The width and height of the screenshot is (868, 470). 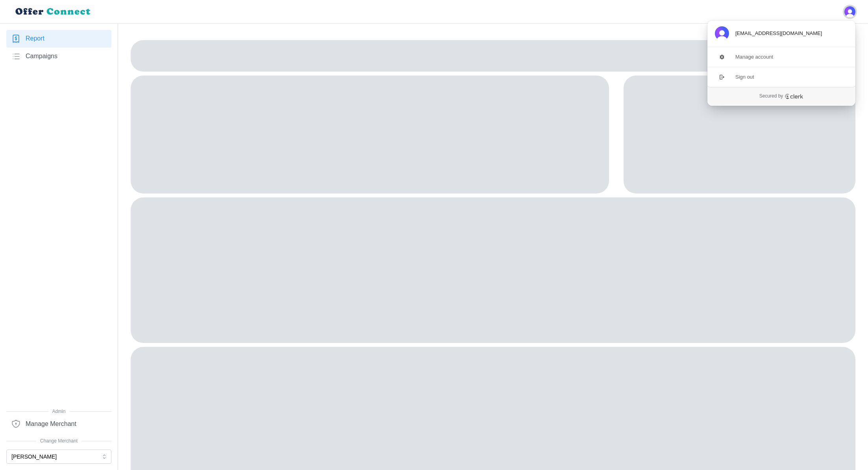 What do you see at coordinates (794, 97) in the screenshot?
I see `a: Clerk logo` at bounding box center [794, 97].